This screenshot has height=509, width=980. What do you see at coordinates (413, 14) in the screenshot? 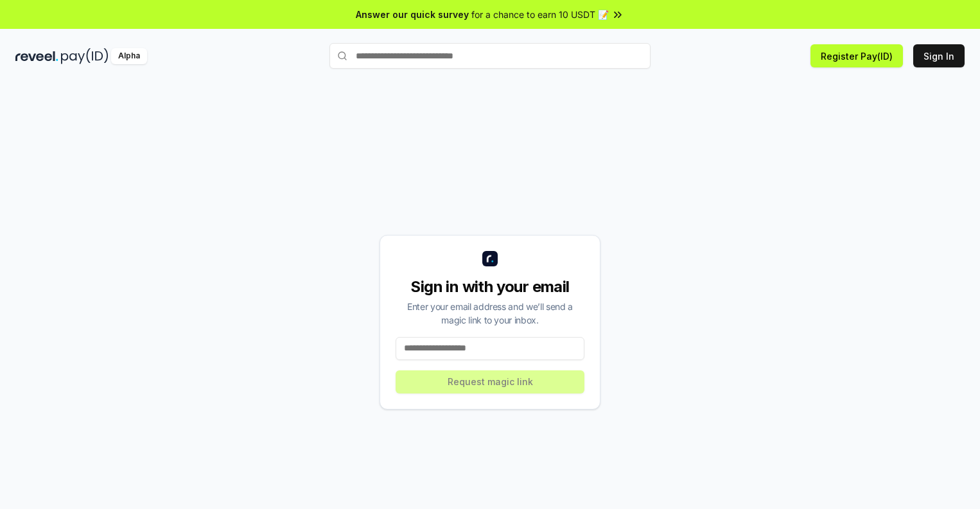
I see `span: Answer our quick survey` at bounding box center [413, 14].